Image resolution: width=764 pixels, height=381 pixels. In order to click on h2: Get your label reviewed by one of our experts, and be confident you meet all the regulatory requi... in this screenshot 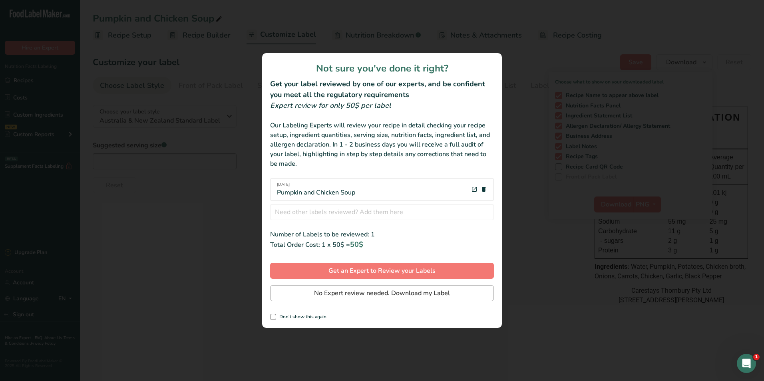, I will do `click(382, 89)`.